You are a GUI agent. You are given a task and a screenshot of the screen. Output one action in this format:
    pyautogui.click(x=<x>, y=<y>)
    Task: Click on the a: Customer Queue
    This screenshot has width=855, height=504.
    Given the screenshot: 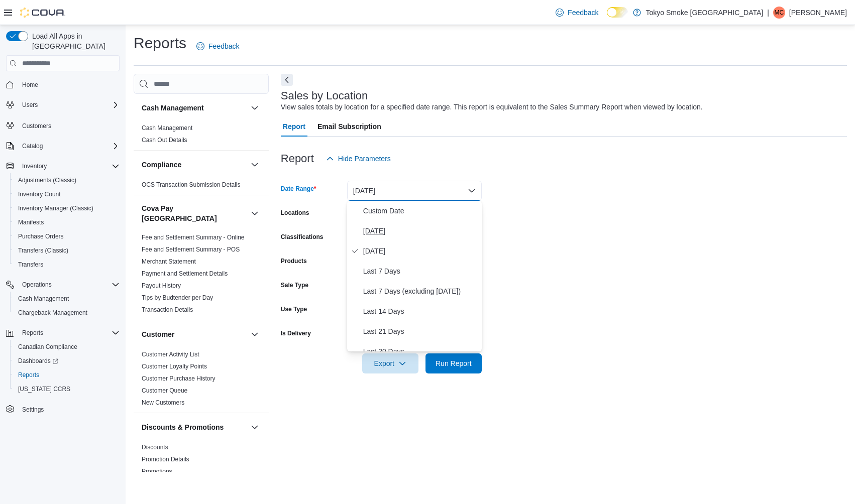 What is the action you would take?
    pyautogui.click(x=165, y=390)
    